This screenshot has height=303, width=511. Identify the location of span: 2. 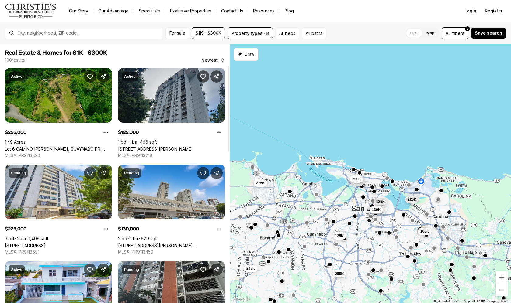
(467, 29).